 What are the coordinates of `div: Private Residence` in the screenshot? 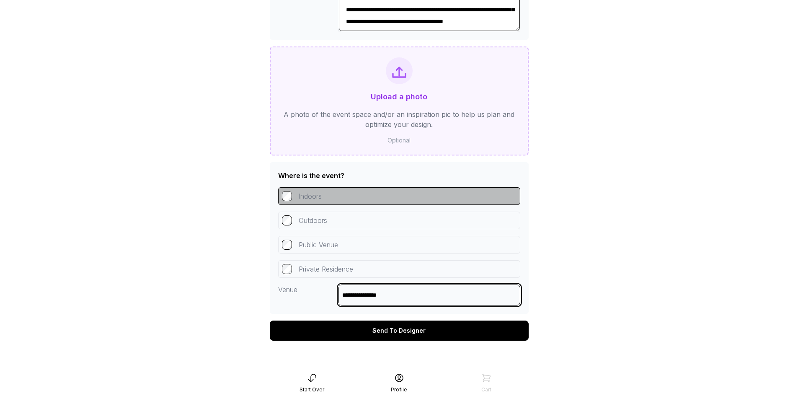 It's located at (399, 269).